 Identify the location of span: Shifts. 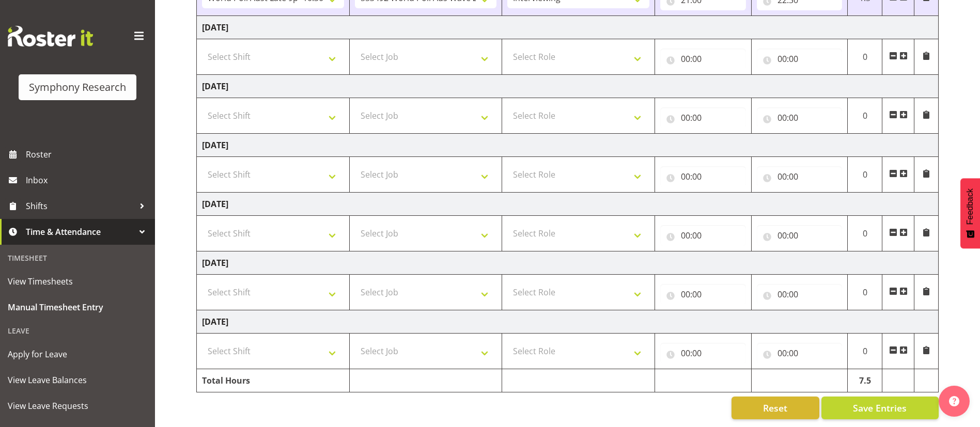
(80, 206).